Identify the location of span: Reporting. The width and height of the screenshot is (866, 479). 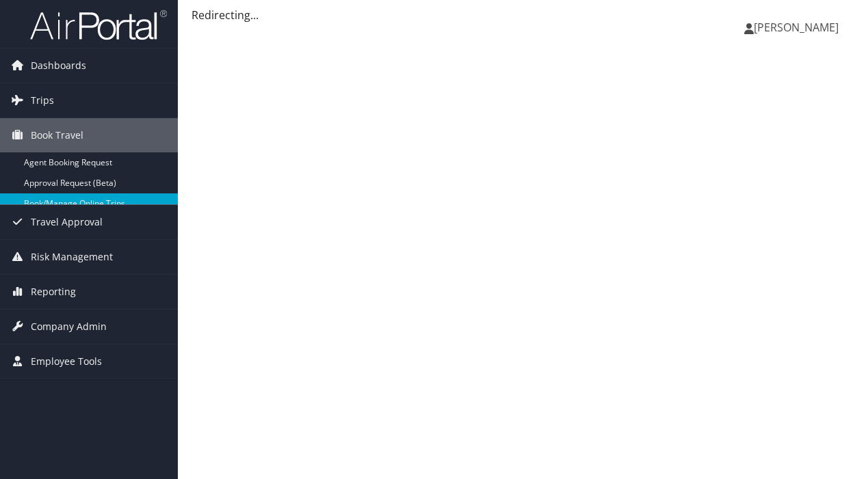
(53, 292).